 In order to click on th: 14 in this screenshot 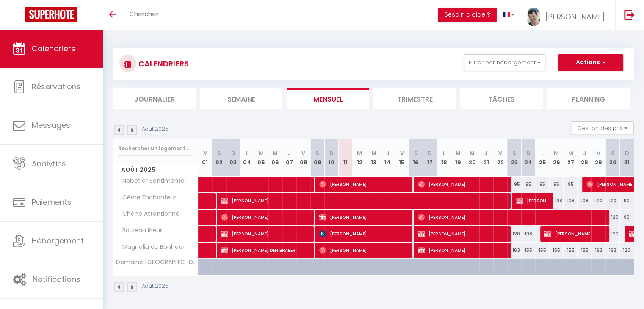, I will do `click(387, 157)`.